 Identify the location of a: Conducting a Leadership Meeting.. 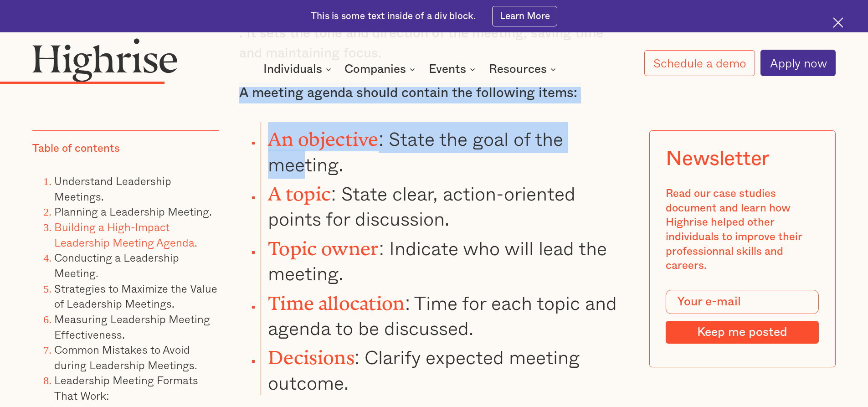
(116, 265).